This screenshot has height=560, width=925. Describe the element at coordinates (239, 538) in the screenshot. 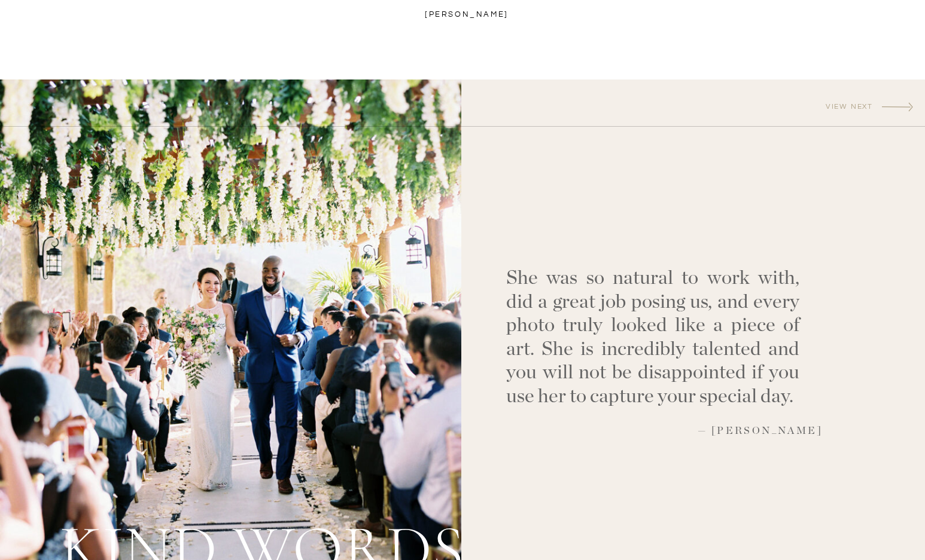

I see `h2: KIND WORDS` at that location.